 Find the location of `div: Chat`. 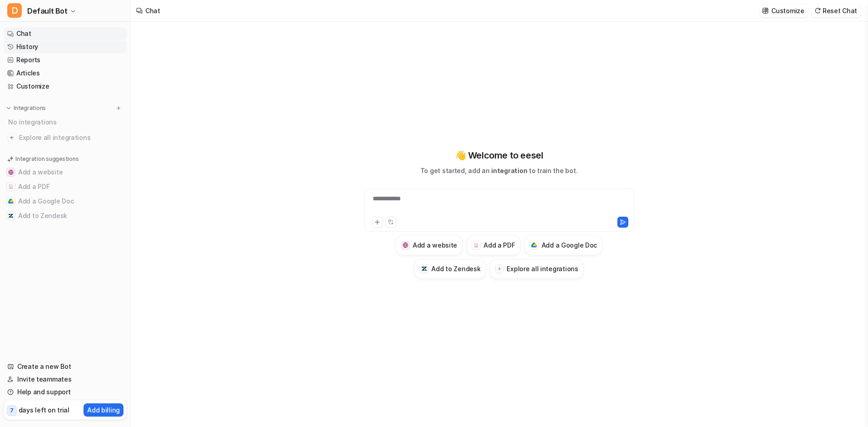

div: Chat is located at coordinates (153, 11).